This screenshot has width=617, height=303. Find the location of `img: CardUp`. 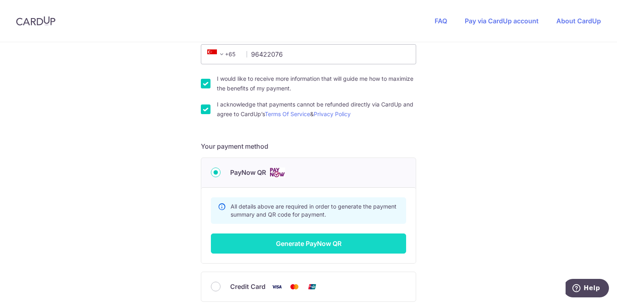

img: CardUp is located at coordinates (36, 21).